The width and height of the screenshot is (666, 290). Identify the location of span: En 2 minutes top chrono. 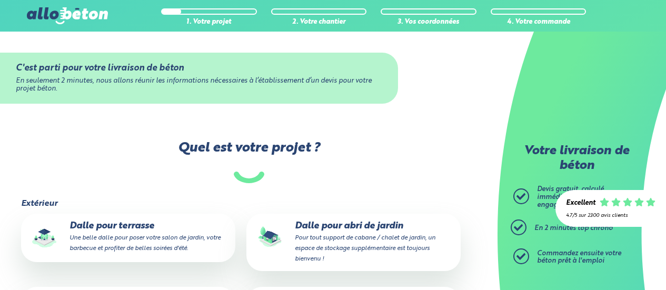
(573, 228).